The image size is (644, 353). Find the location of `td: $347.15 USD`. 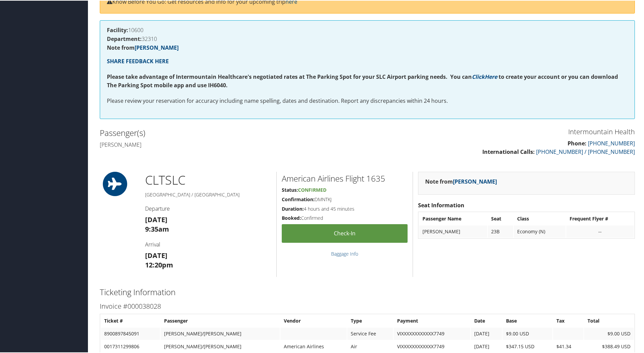

td: $347.15 USD is located at coordinates (527, 346).